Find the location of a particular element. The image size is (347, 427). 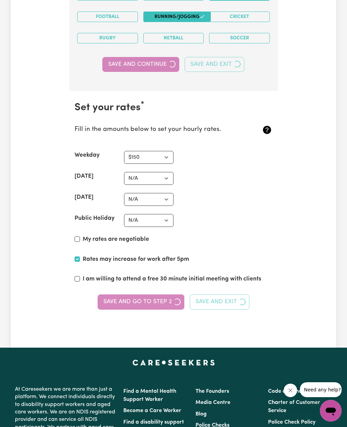

span: Need any help? is located at coordinates (22, 7).